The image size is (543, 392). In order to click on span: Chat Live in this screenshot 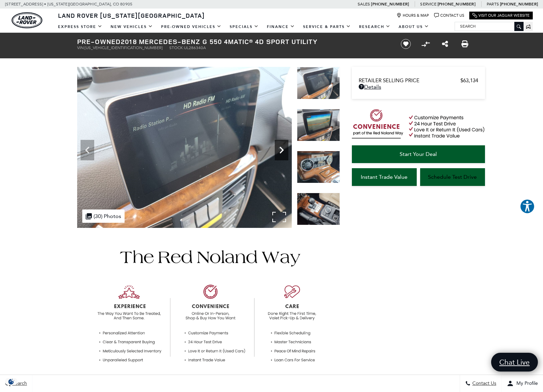, I will do `click(514, 362)`.